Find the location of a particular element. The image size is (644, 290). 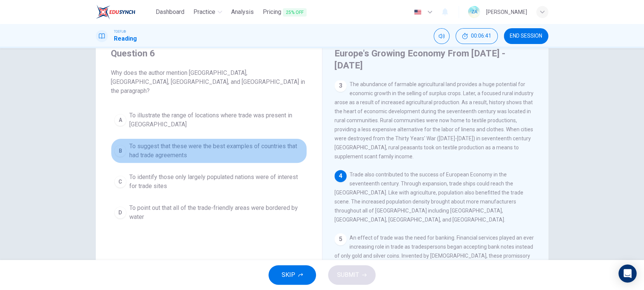

div: D is located at coordinates (121, 213).